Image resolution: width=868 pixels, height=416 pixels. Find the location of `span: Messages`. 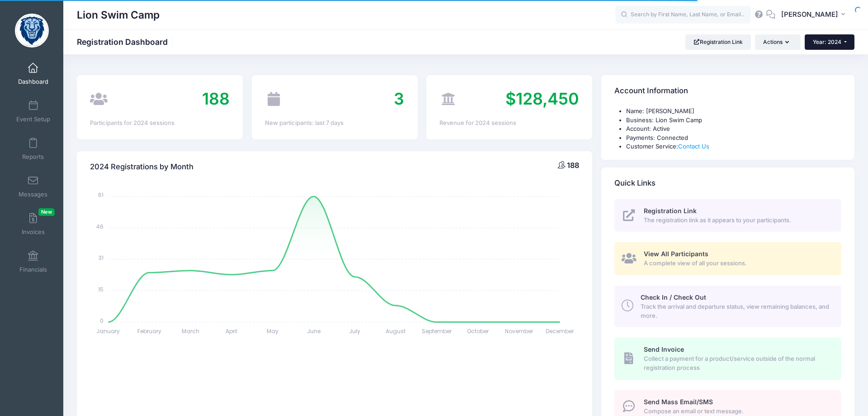

span: Messages is located at coordinates (33, 194).